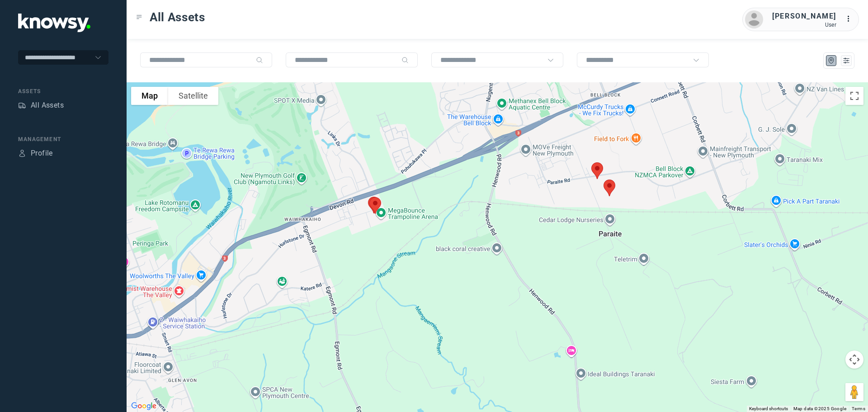  What do you see at coordinates (177, 17) in the screenshot?
I see `span: All Assets` at bounding box center [177, 17].